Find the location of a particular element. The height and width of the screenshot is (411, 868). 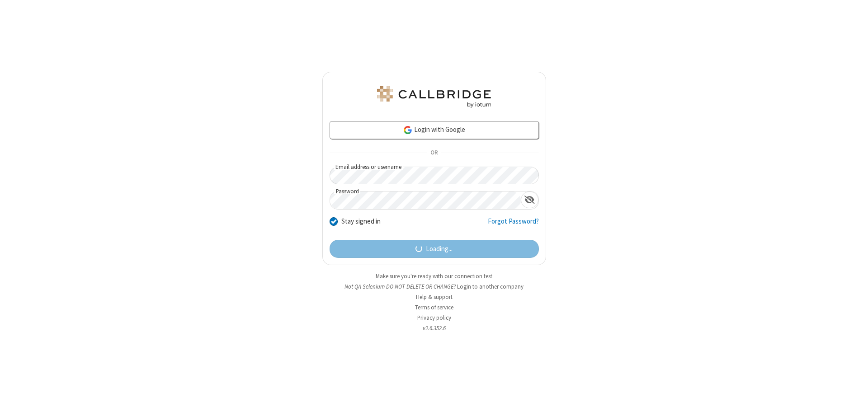

a: Terms of service is located at coordinates (434, 308).